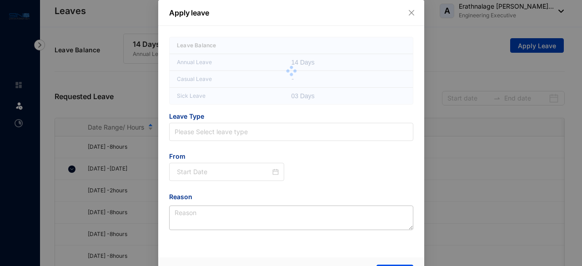 This screenshot has height=266, width=582. Describe the element at coordinates (411, 13) in the screenshot. I see `span: close` at that location.